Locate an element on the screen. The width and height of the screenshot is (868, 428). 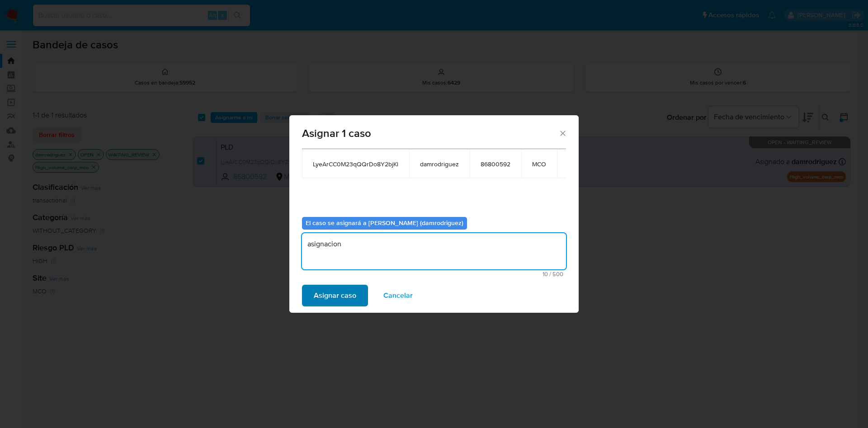
span: LyeArCC0M23qQQrDo8Y2bjKl is located at coordinates (355, 164).